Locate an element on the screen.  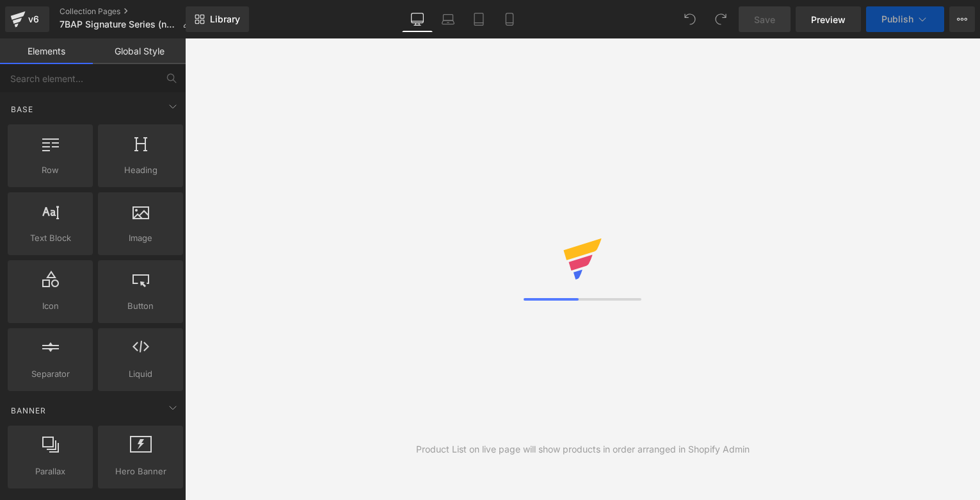
span: Save is located at coordinates (764, 19).